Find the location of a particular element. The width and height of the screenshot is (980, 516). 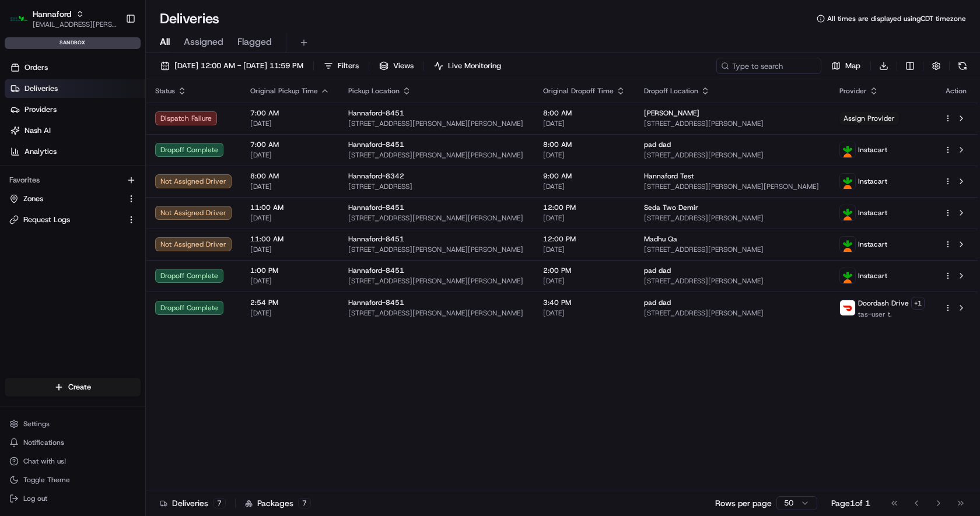

a: Nash AI is located at coordinates (75, 131).